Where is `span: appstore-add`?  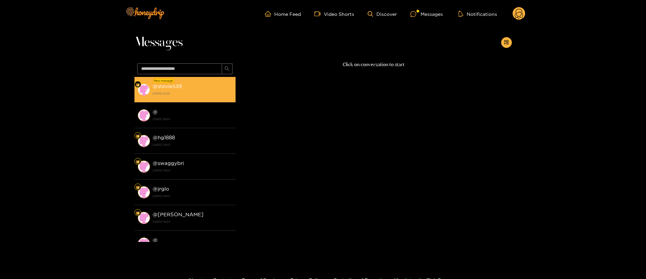 span: appstore-add is located at coordinates (506, 42).